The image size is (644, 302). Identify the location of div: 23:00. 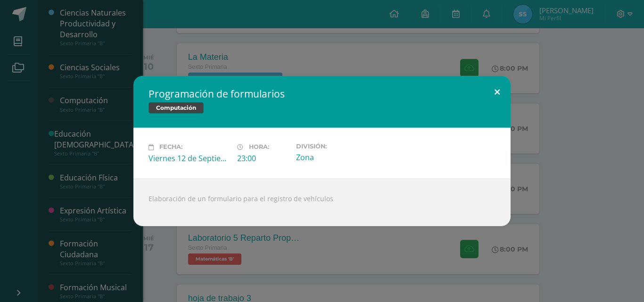
(262, 159).